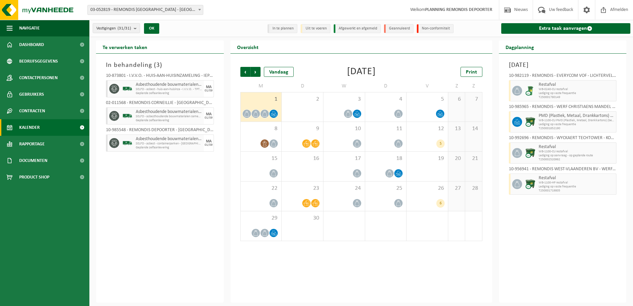 This screenshot has width=633, height=306. What do you see at coordinates (456, 188) in the screenshot?
I see `span: 27` at bounding box center [456, 188].